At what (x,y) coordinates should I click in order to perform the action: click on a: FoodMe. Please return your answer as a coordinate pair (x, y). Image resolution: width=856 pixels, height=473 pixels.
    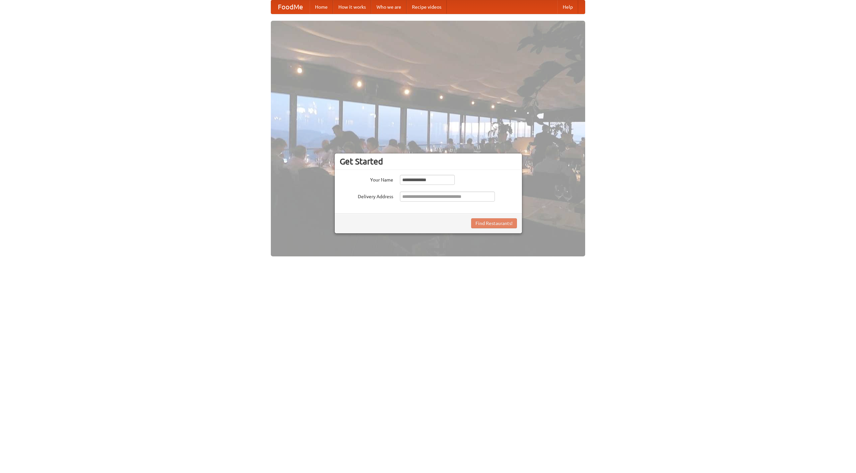
    Looking at the image, I should click on (290, 7).